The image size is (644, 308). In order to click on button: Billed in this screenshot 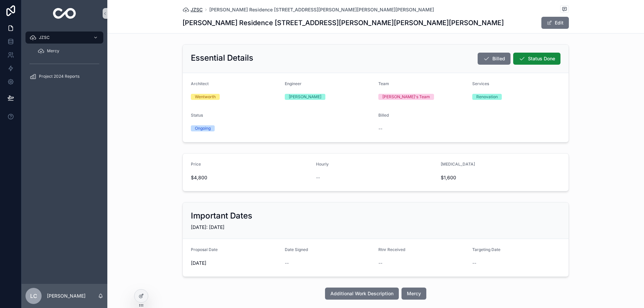, I will do `click(494, 59)`.